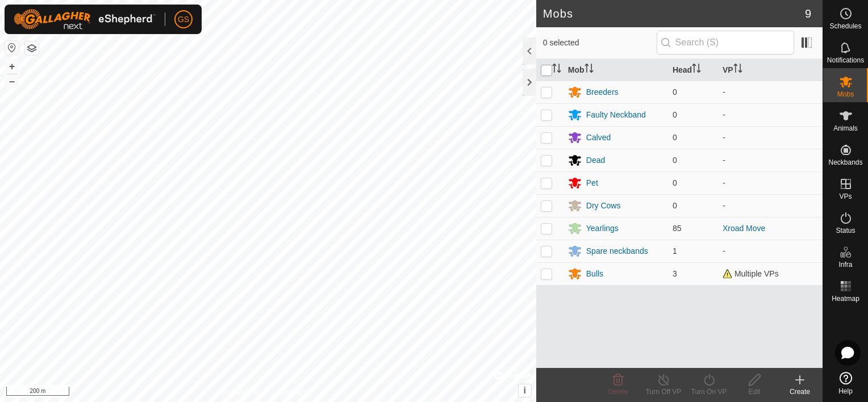 This screenshot has height=402, width=868. What do you see at coordinates (744, 228) in the screenshot?
I see `a: Xroad Move` at bounding box center [744, 228].